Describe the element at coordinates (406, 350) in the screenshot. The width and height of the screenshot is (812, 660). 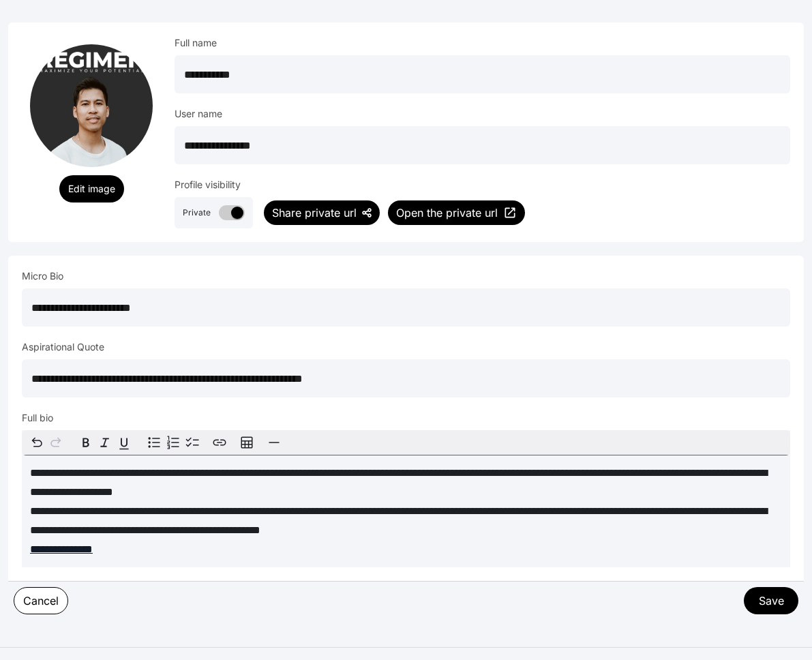
I see `div: Aspirational Quote` at that location.